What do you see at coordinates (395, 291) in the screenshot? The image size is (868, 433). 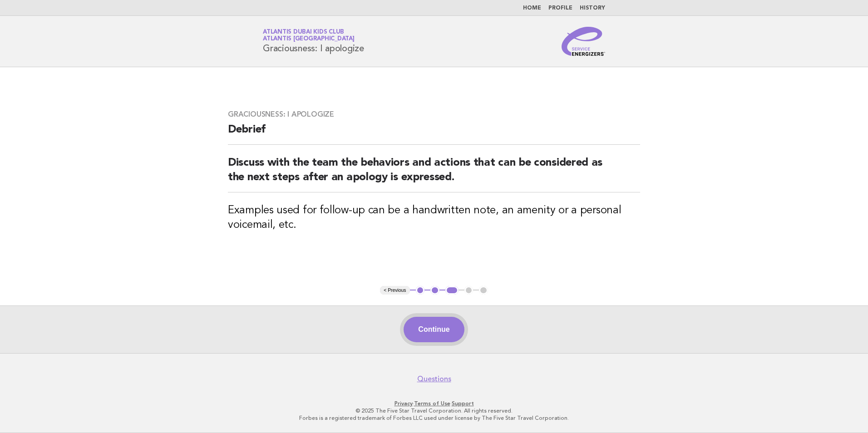 I see `button: < Previous` at bounding box center [395, 291].